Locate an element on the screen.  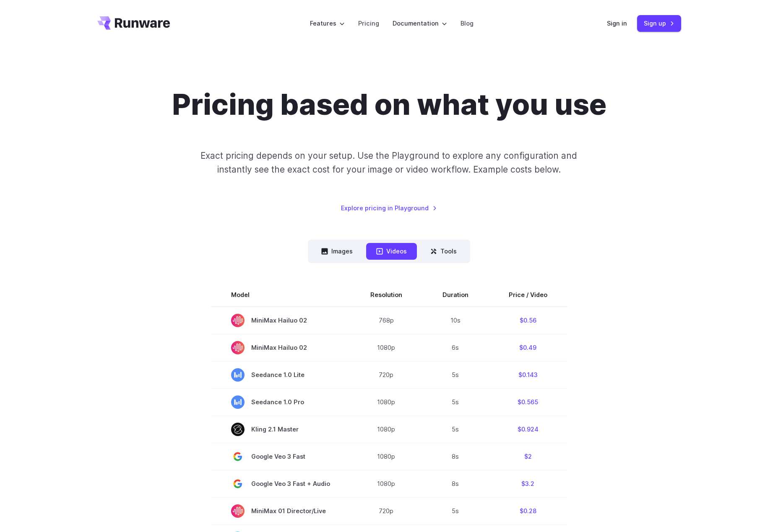
label: Documentation is located at coordinates (420, 23).